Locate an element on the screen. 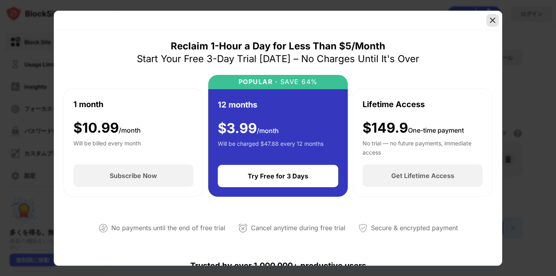 The image size is (556, 276). div: Will be billed every month is located at coordinates (107, 147).